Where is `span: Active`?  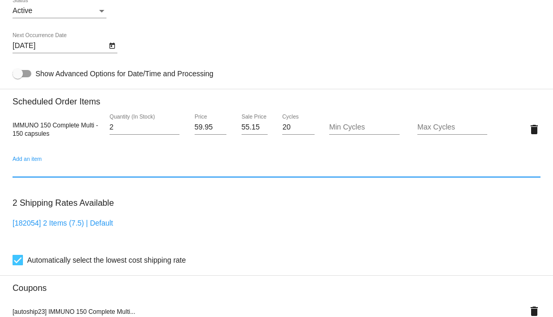
span: Active is located at coordinates (22, 10).